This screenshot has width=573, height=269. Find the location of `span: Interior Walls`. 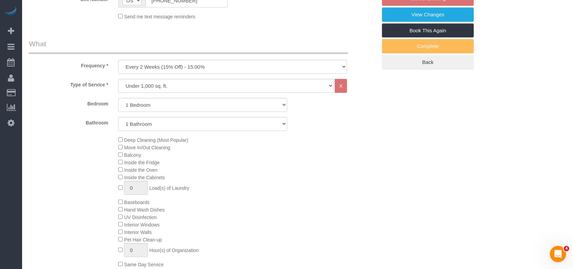

span: Interior Walls is located at coordinates (138, 232).